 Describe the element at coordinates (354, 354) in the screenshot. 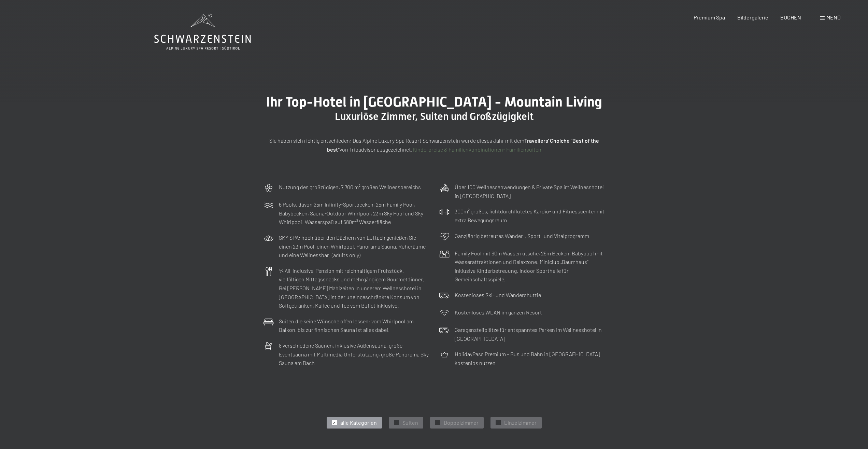

I see `p: 8 verschiedene Saunen, inklusive Außensauna, große Eventsauna mit Multimedia Unterstützung, große...` at that location.